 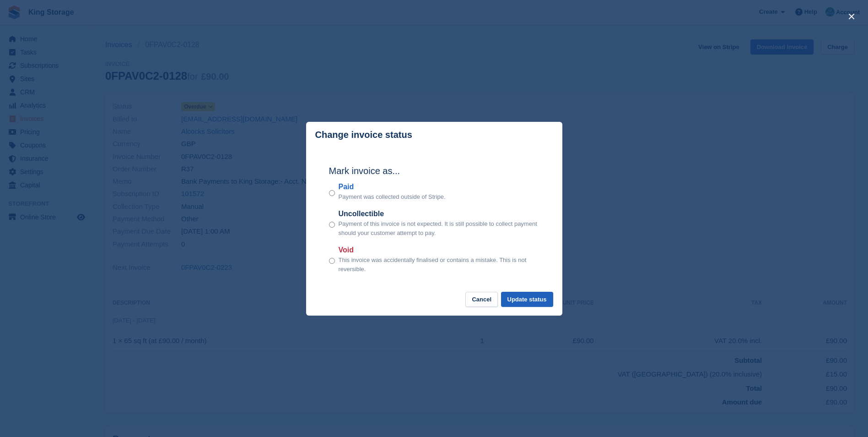 What do you see at coordinates (527, 299) in the screenshot?
I see `button: Update status` at bounding box center [527, 299].